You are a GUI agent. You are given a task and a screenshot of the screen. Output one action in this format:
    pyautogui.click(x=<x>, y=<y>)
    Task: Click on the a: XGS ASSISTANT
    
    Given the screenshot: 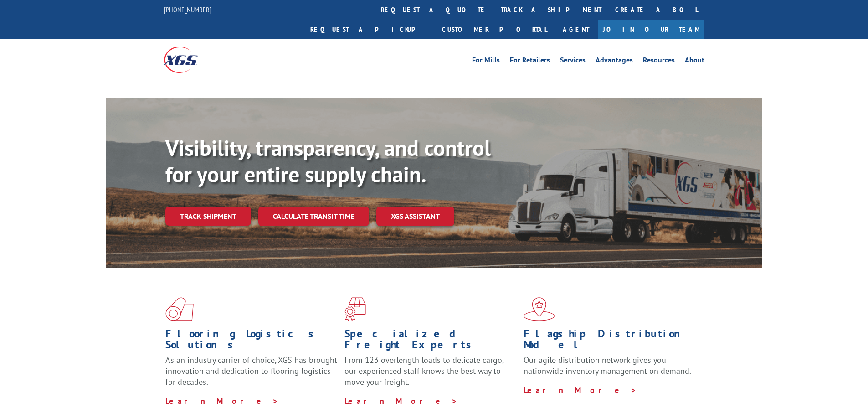 What is the action you would take?
    pyautogui.click(x=415, y=216)
    